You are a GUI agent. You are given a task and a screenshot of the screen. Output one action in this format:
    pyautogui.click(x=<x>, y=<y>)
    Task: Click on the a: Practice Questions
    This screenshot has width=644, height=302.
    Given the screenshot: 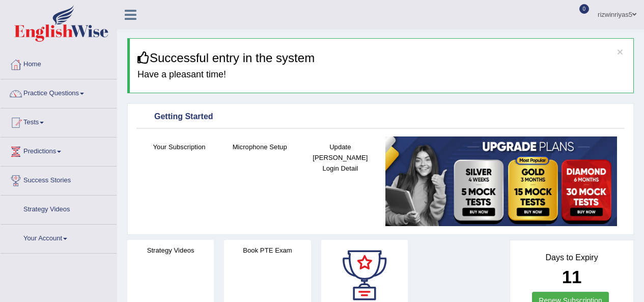 What is the action you would take?
    pyautogui.click(x=58, y=92)
    